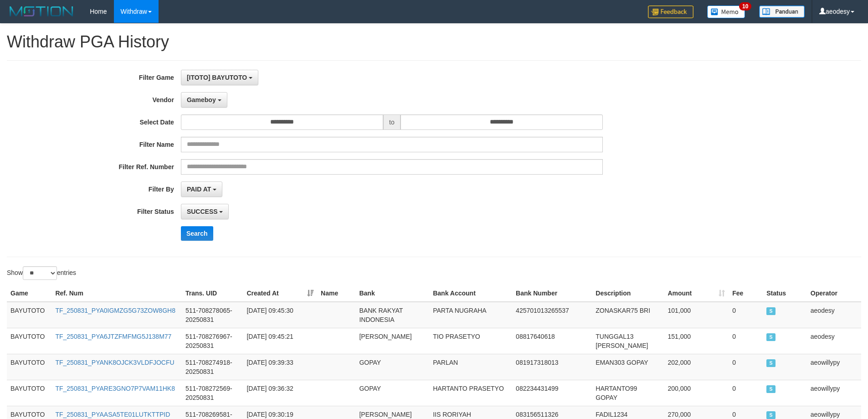  Describe the element at coordinates (628, 367) in the screenshot. I see `td: EMAN303 GOPAY` at that location.